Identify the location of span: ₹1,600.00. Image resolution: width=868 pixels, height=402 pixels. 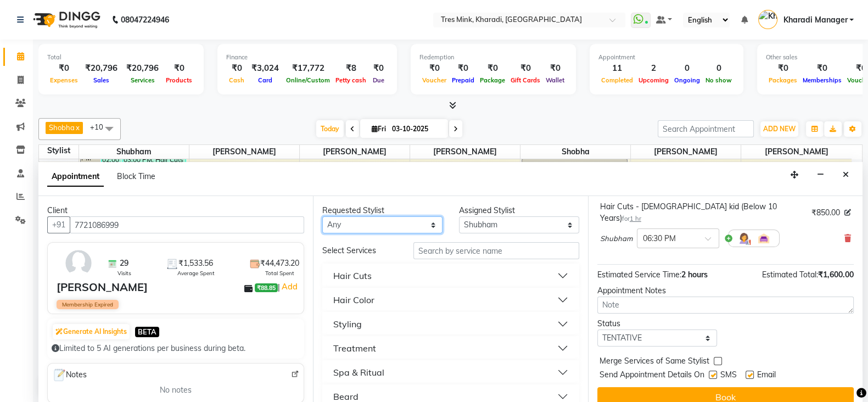
(835, 274).